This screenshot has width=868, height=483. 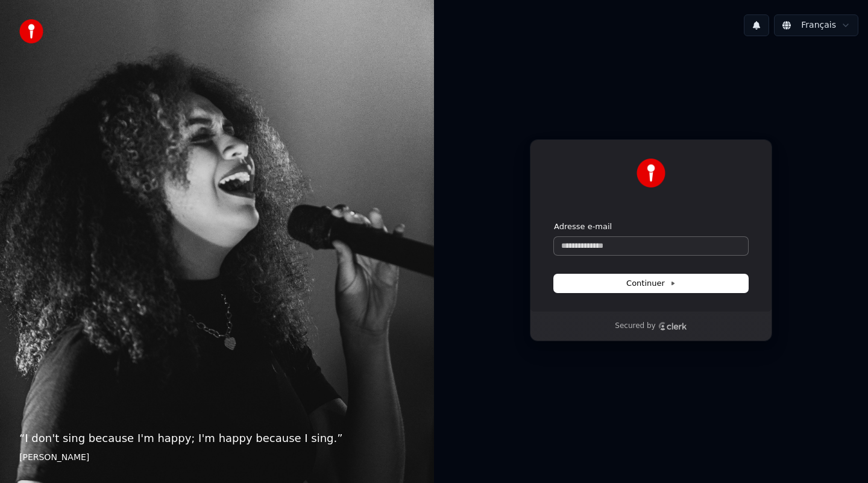 I want to click on a: Clerk logo, so click(x=673, y=326).